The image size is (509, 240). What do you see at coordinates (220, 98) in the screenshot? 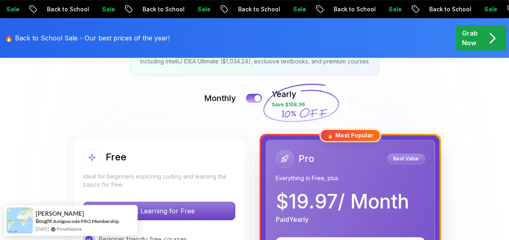
I see `p: Monthly` at bounding box center [220, 98].